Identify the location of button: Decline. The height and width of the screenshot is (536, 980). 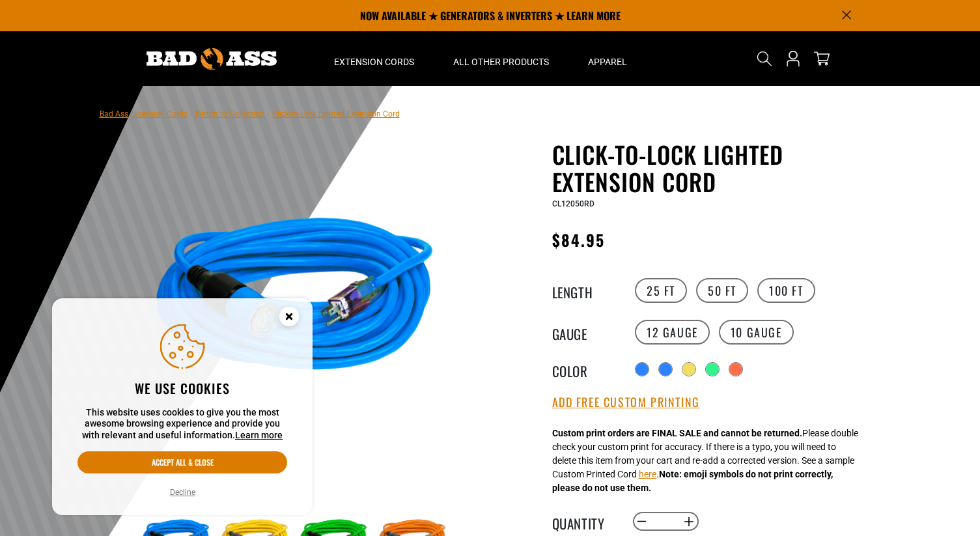
(183, 492).